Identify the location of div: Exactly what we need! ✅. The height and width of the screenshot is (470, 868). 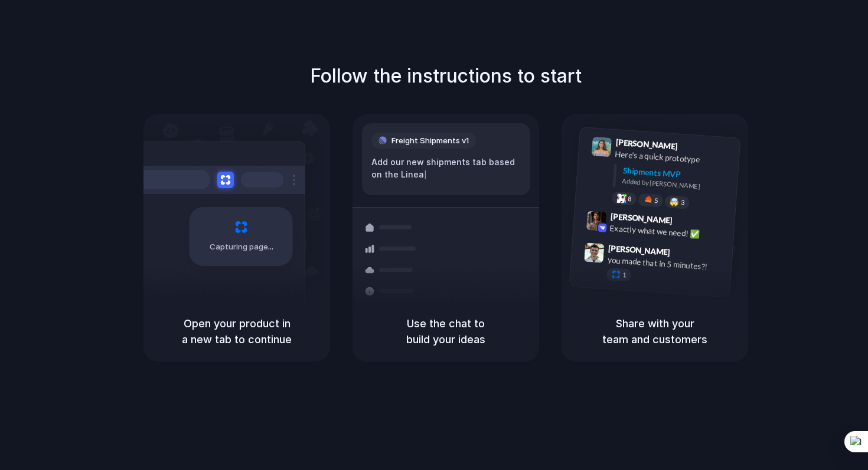
(668, 232).